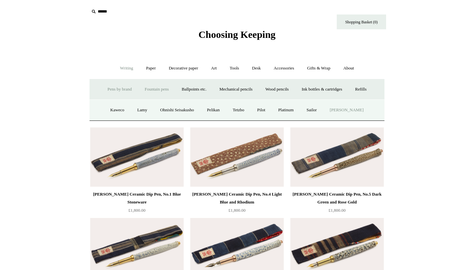 The image size is (474, 270). What do you see at coordinates (151, 68) in the screenshot?
I see `a: Paper` at bounding box center [151, 68].